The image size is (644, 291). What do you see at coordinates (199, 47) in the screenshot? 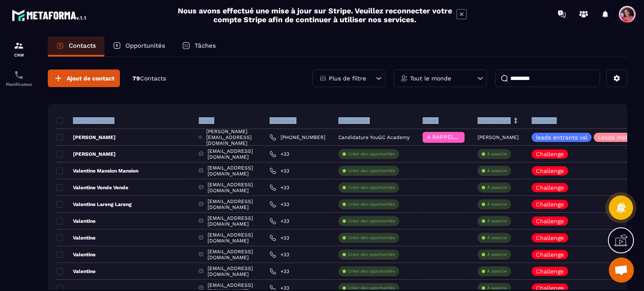
I see `a: Tâches` at bounding box center [199, 47].